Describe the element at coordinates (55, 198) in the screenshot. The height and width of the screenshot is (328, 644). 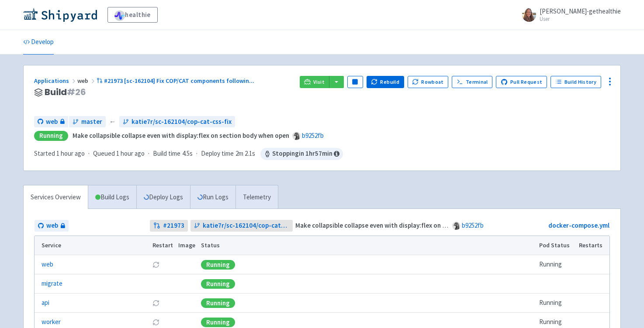
I see `a: Services Overview` at that location.